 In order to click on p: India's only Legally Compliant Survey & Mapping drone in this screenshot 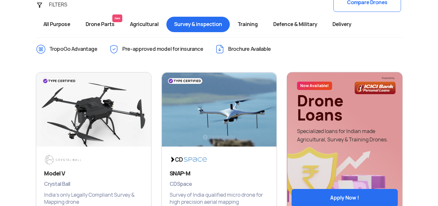, I will do `click(94, 199)`.